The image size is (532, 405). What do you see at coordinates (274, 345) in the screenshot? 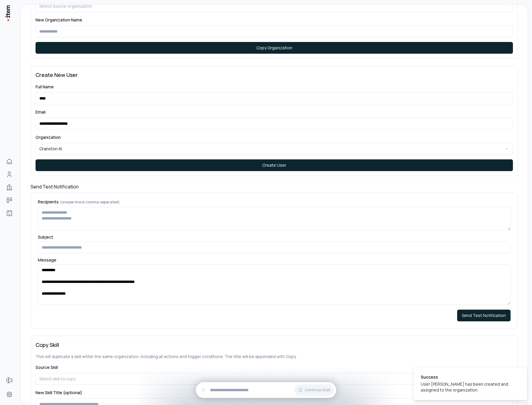
I see `h3: Copy Skill` at bounding box center [274, 345].